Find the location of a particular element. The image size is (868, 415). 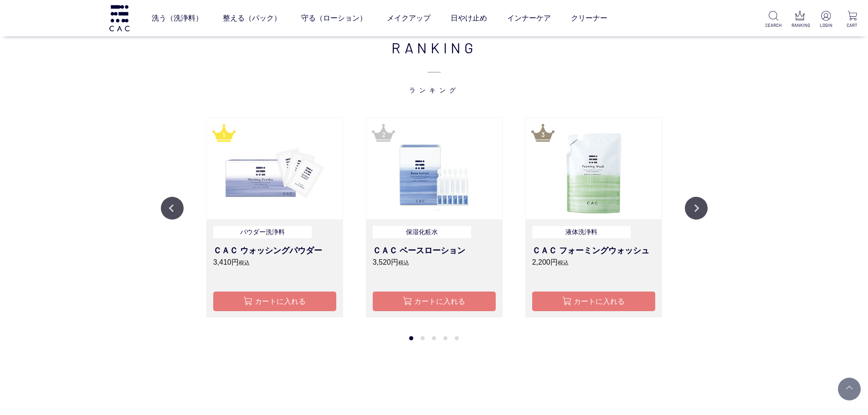

a: 洗う（洗浄料） is located at coordinates (177, 18).